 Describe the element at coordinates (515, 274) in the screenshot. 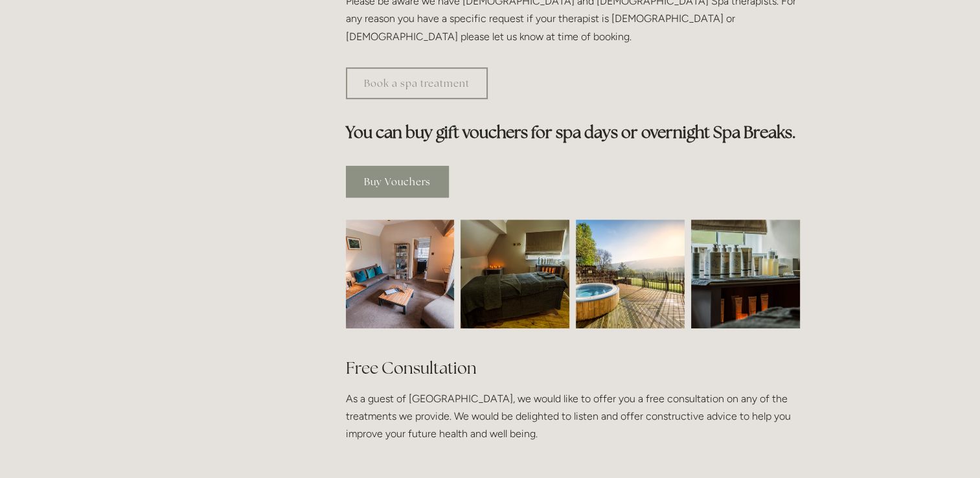

I see `img: Spa room, Losehill House Hotel and Spa` at that location.